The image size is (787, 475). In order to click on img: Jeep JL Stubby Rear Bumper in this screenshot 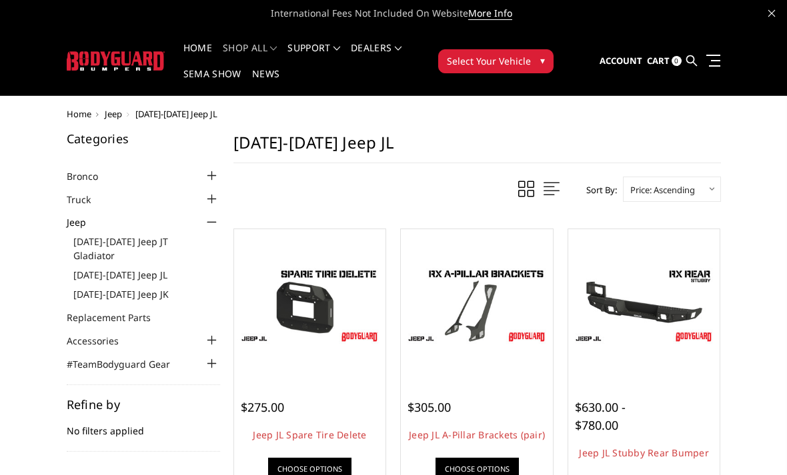, I will do `click(644, 305)`.